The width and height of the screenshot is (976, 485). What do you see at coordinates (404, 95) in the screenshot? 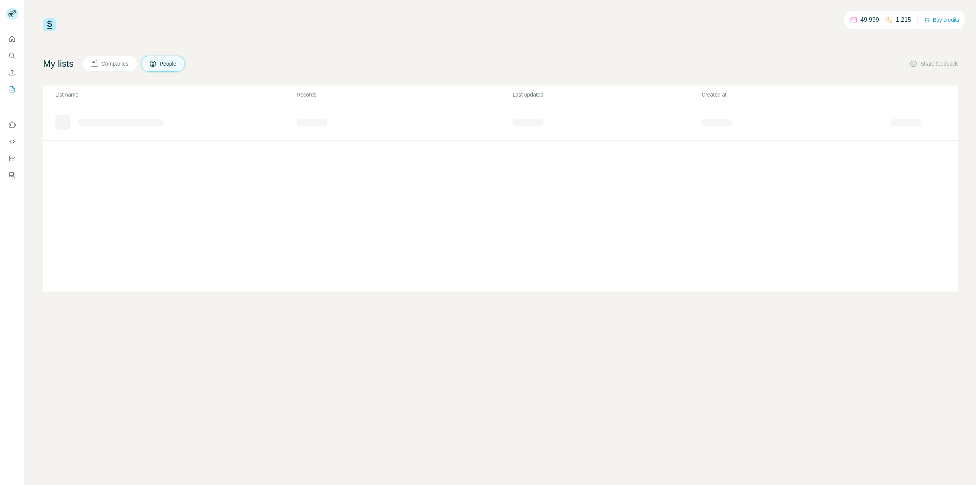
I see `p: Records` at bounding box center [404, 95].